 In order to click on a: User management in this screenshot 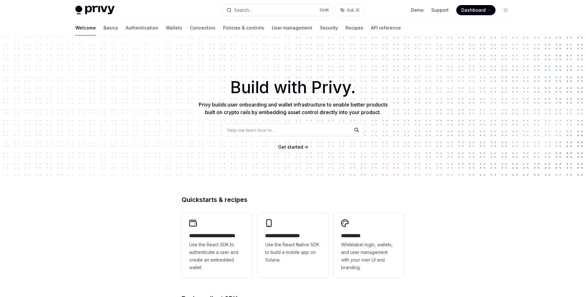, I will do `click(292, 28)`.